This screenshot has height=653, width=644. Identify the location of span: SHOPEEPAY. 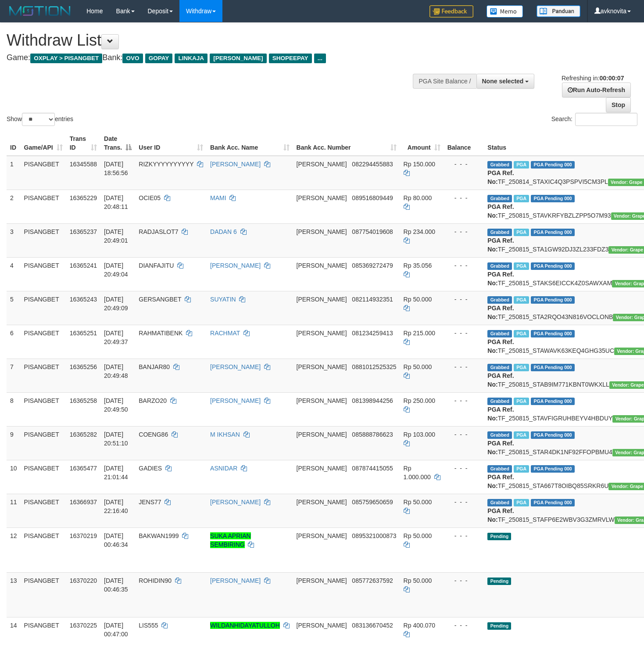
(290, 58).